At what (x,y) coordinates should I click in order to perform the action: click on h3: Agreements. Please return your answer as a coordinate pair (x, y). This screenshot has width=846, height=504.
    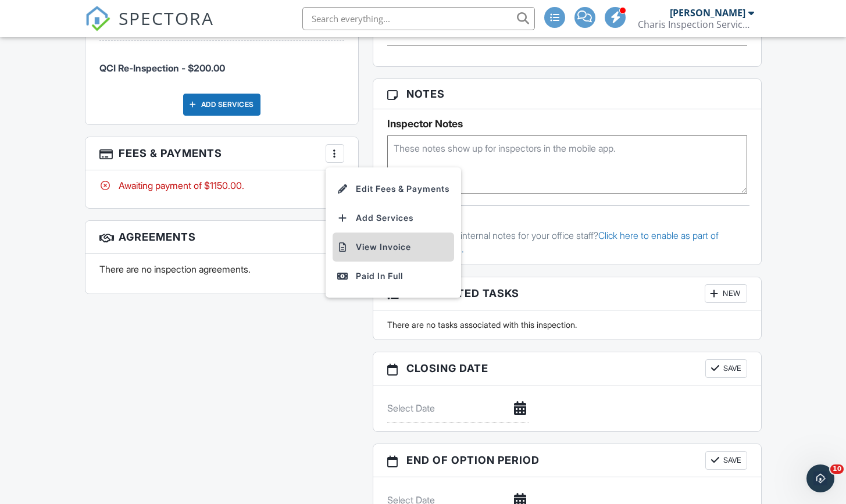
    Looking at the image, I should click on (222, 237).